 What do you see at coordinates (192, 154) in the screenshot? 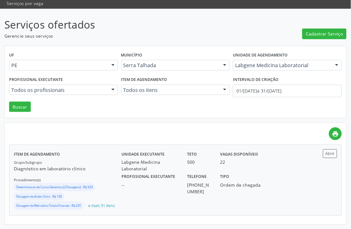
I see `label: Teto` at bounding box center [192, 154].